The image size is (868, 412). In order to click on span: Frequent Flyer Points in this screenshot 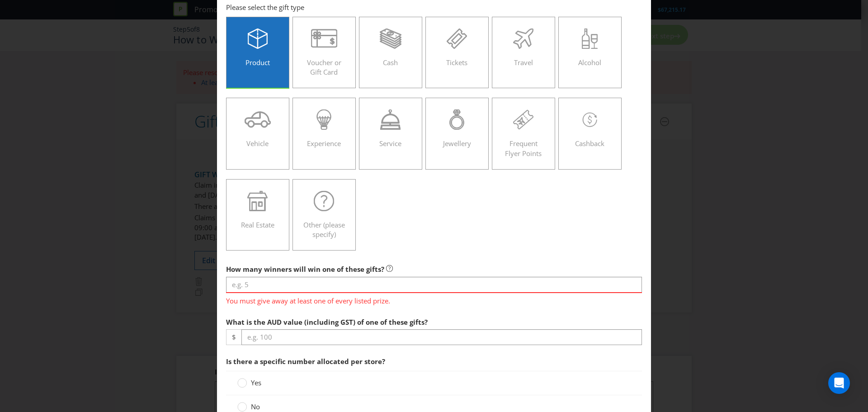, I will do `click(523, 148)`.